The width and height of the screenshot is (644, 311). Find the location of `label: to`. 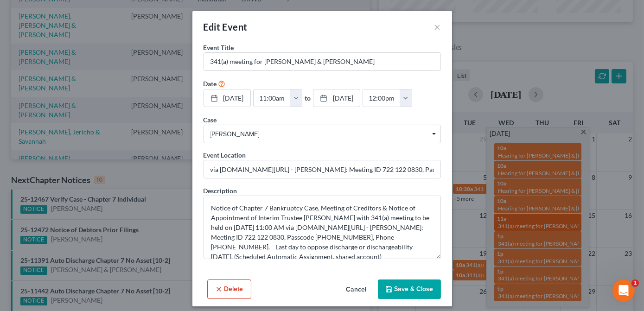

label: to is located at coordinates (307, 98).